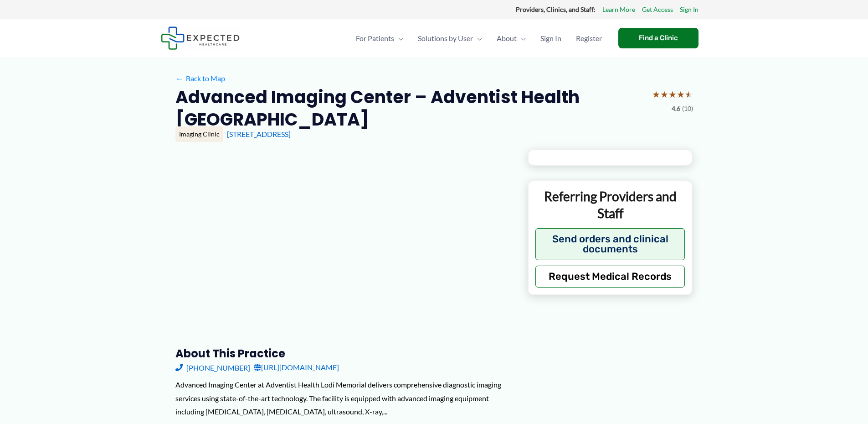 The width and height of the screenshot is (868, 424). Describe the element at coordinates (344, 353) in the screenshot. I see `h3: About this practice` at that location.